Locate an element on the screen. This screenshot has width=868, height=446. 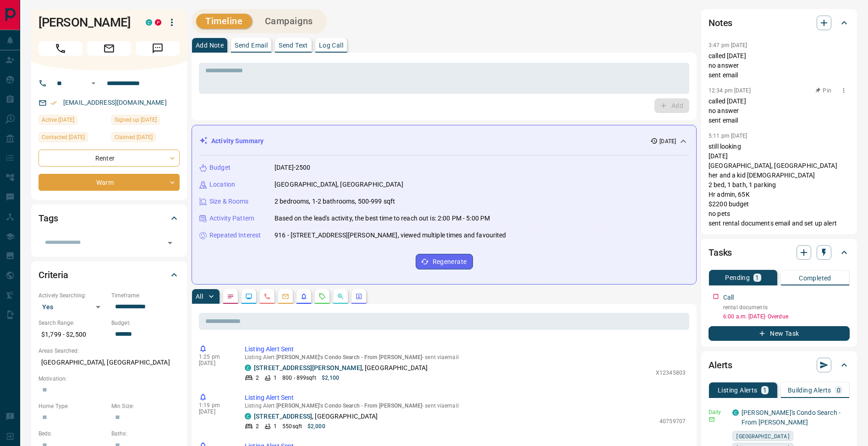
p: Budget: is located at coordinates (145, 323).